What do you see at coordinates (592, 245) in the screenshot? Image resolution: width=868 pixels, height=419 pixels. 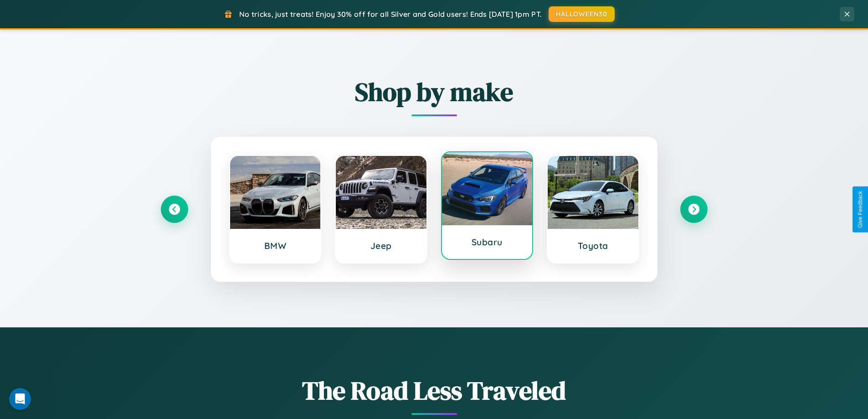 I see `h3: Toyota` at bounding box center [592, 245].